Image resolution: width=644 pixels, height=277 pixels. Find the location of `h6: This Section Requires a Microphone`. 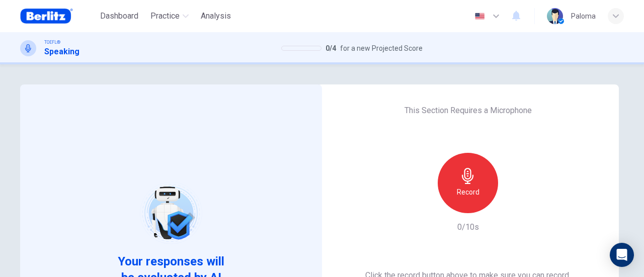

h6: This Section Requires a Microphone is located at coordinates (468, 111).